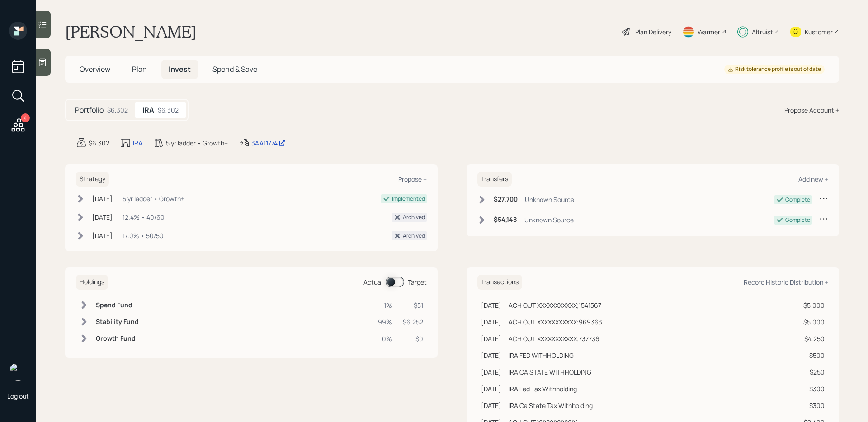  I want to click on span: Invest, so click(179, 69).